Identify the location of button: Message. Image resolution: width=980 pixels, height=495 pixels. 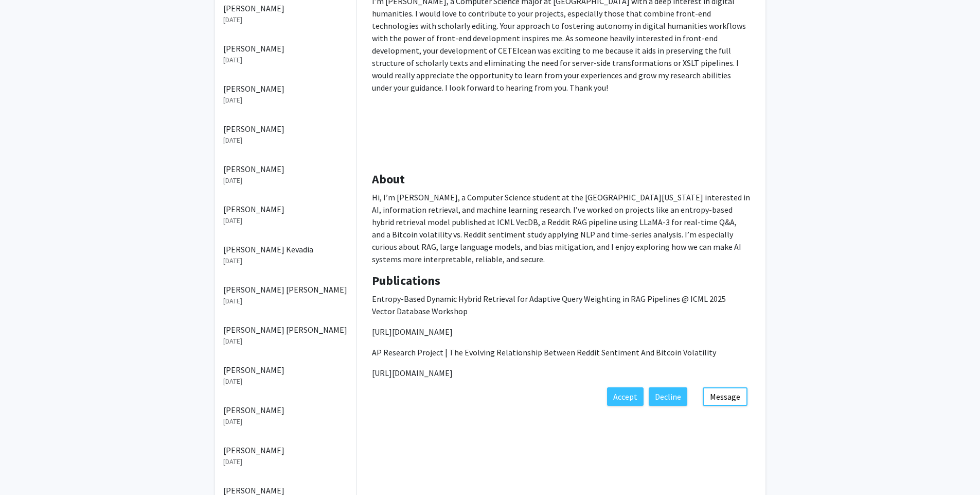
(725, 396).